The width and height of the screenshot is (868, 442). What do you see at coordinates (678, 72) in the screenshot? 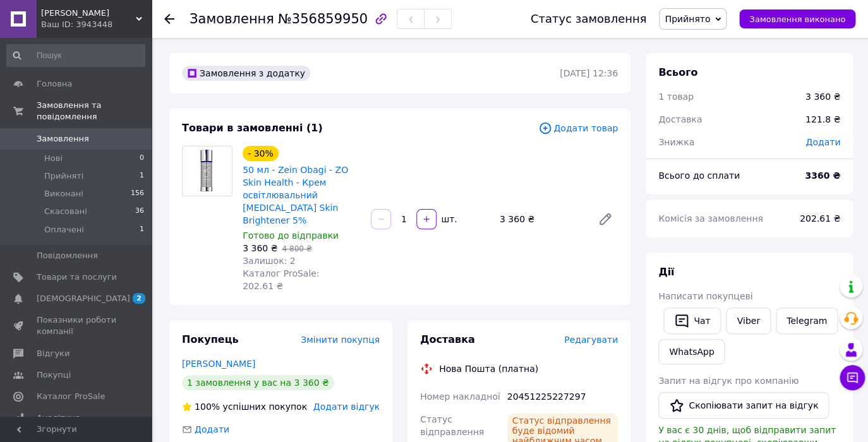
I see `span: Всього` at bounding box center [678, 72].